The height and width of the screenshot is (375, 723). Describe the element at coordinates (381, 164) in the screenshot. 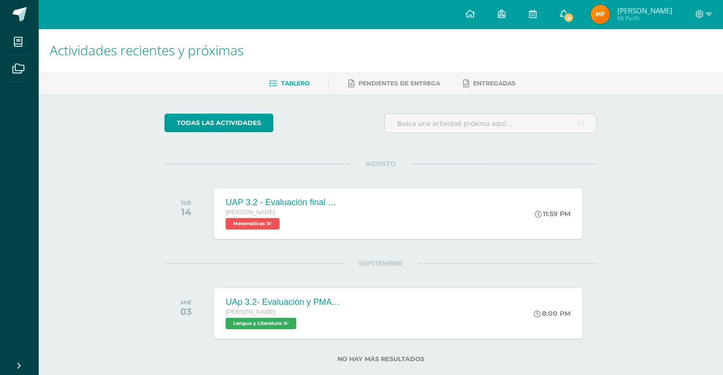

I see `span: AGOSTO` at that location.